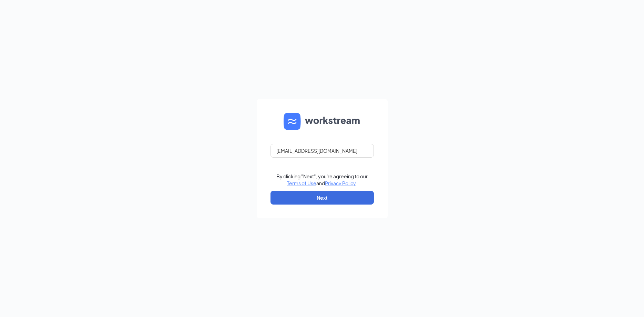 Image resolution: width=644 pixels, height=317 pixels. Describe the element at coordinates (322, 121) in the screenshot. I see `img: WS logo and Workstream text` at that location.